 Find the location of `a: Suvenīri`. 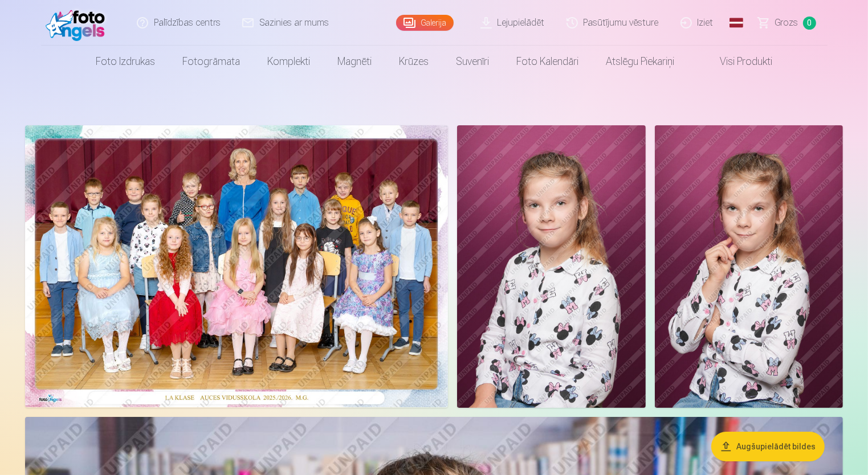

a: Suvenīri is located at coordinates (473, 62).